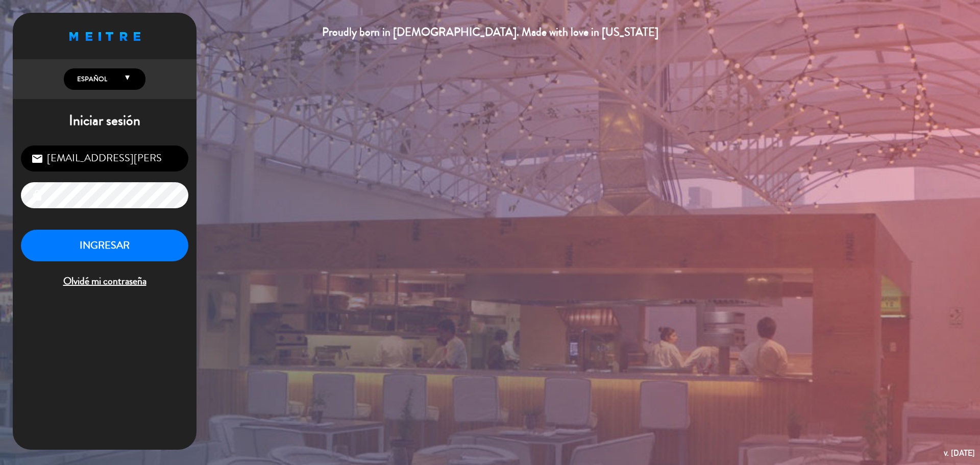 The width and height of the screenshot is (980, 465). What do you see at coordinates (91, 79) in the screenshot?
I see `span: Español` at bounding box center [91, 79].